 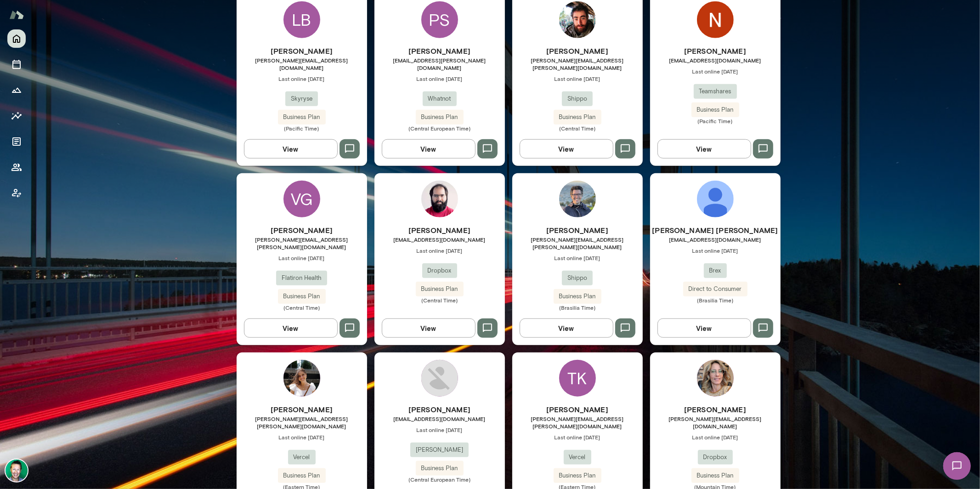 I want to click on button: Insights, so click(x=16, y=116).